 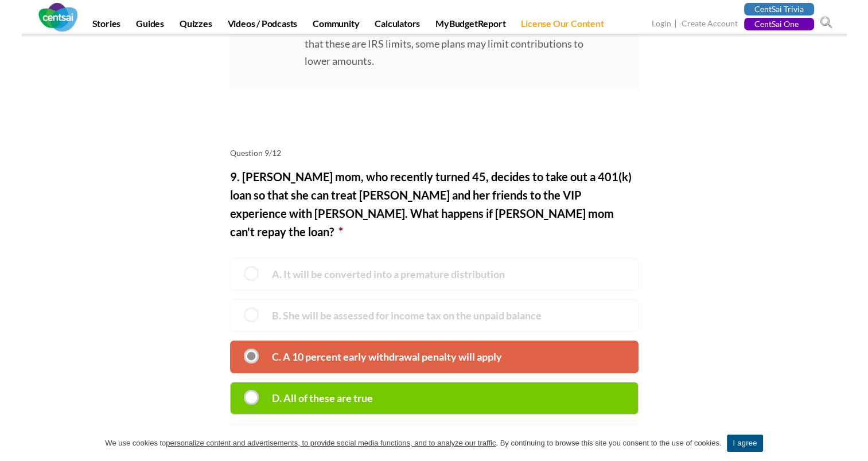 What do you see at coordinates (413, 443) in the screenshot?
I see `span: We use cookies to . By continuing to browse this site you consent to the use of cookies.` at bounding box center [413, 443].